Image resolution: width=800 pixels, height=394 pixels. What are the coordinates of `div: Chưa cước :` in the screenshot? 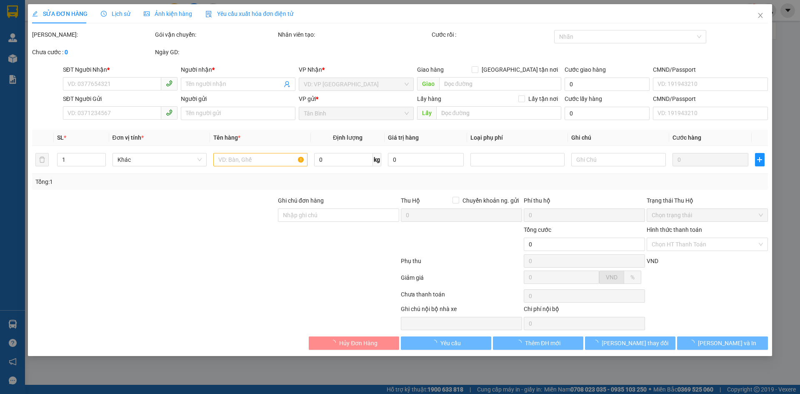 It's located at (93, 52).